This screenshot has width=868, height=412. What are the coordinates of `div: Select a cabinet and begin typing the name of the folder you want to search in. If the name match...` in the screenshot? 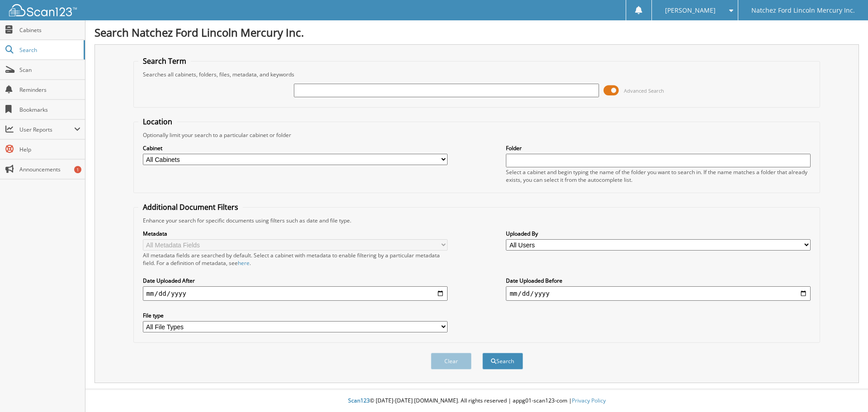 It's located at (658, 176).